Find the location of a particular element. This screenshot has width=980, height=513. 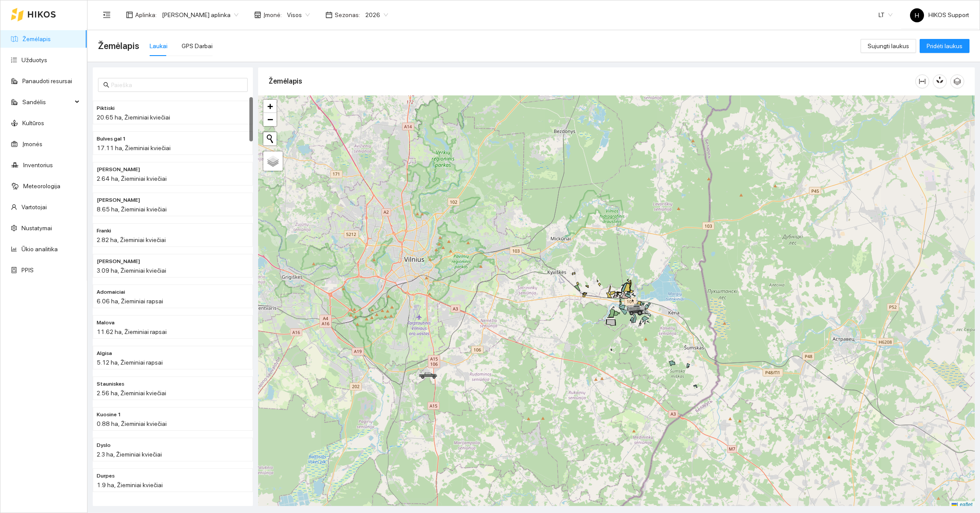

span: Durpes is located at coordinates (106, 475).